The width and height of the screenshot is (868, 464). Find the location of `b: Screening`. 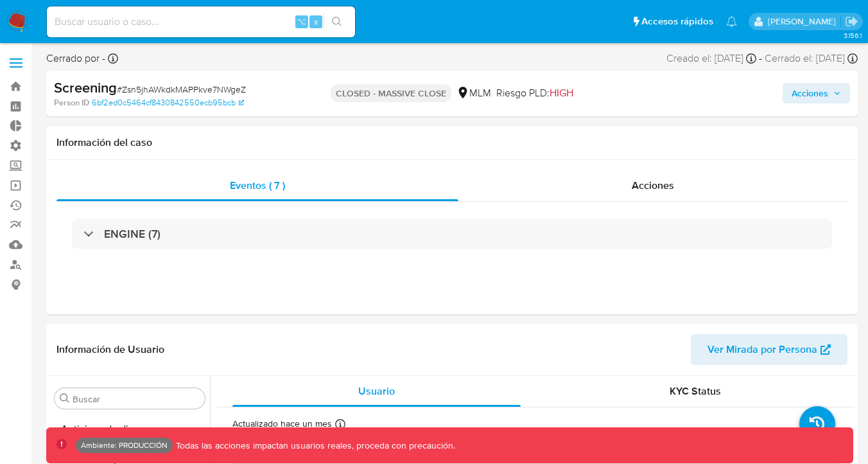

b: Screening is located at coordinates (86, 87).